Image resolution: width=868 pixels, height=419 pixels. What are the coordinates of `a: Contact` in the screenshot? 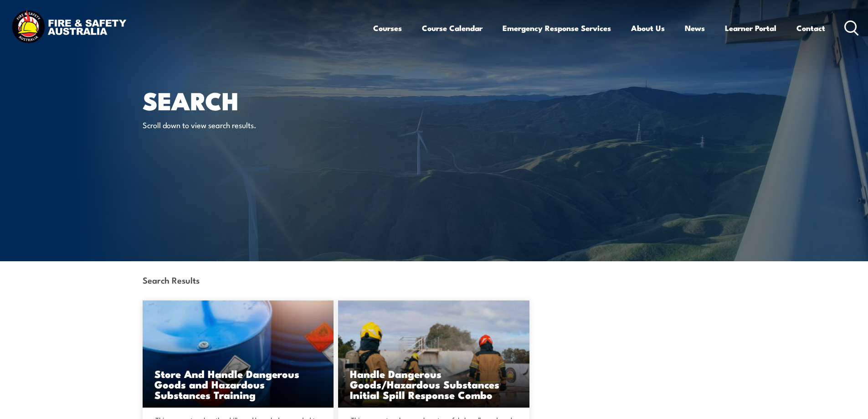 It's located at (810, 28).